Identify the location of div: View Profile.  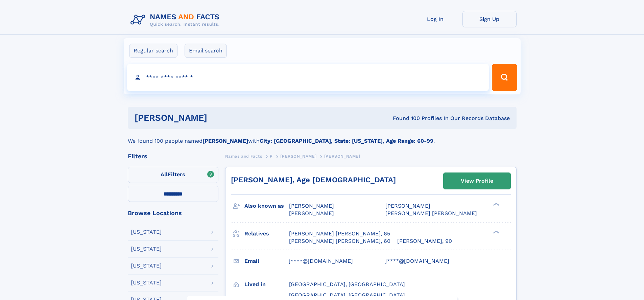
(477, 181).